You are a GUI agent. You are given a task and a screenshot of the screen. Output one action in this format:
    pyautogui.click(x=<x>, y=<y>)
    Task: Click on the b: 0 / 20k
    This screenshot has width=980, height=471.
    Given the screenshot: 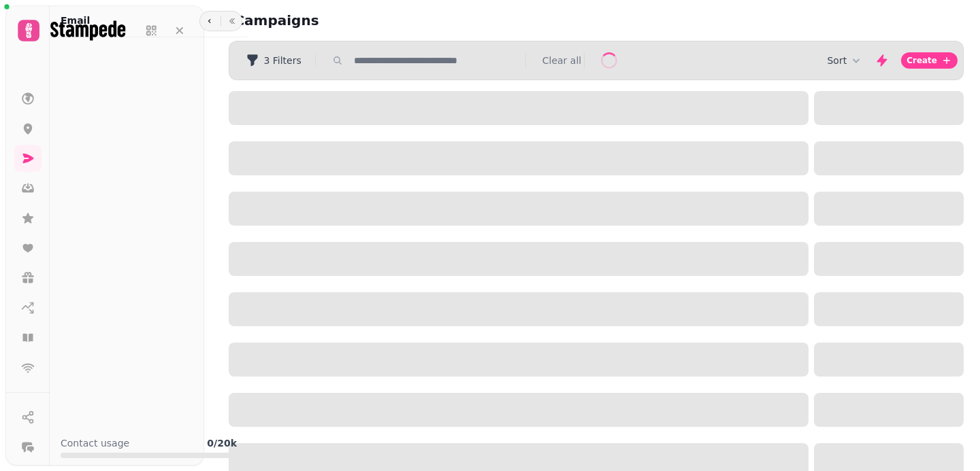 What is the action you would take?
    pyautogui.click(x=222, y=443)
    